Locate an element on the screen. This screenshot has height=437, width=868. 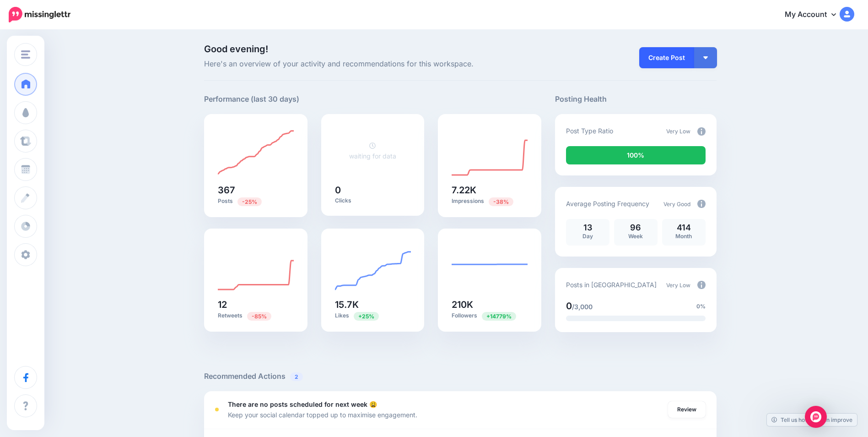
span: Previous period: 79 is located at coordinates (259, 316).